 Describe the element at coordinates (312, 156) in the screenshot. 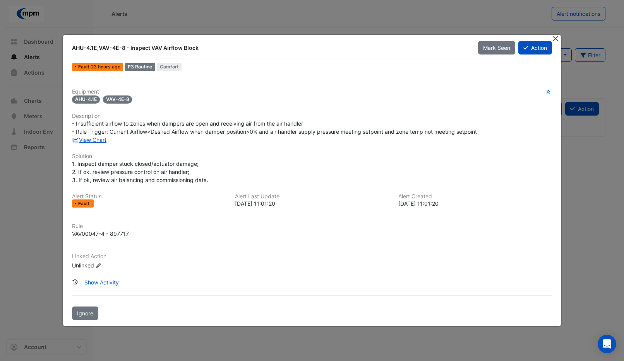

I see `h6: Solution` at that location.